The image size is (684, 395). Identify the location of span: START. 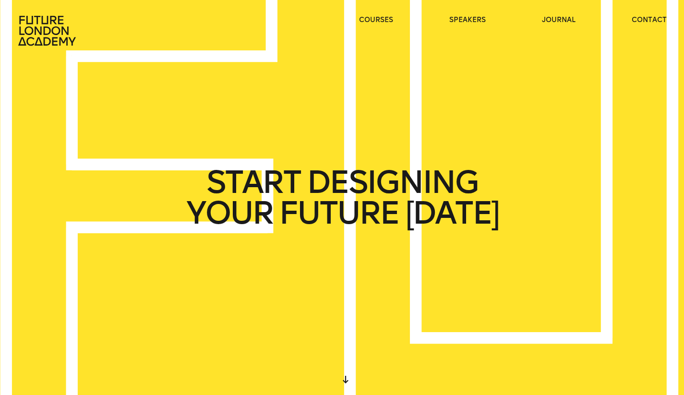
(253, 183).